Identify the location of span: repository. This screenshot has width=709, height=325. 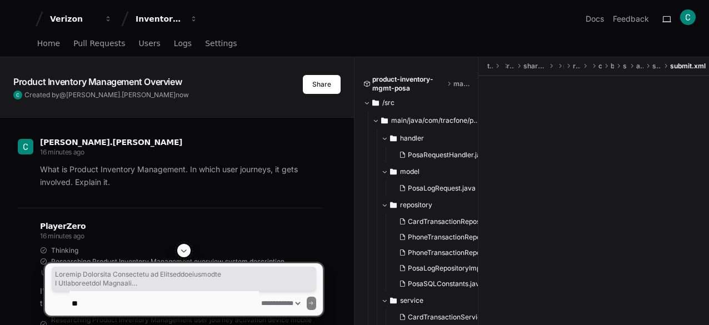
(416, 205).